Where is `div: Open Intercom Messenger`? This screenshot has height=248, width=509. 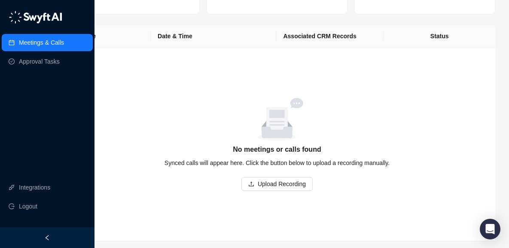 div: Open Intercom Messenger is located at coordinates (491, 229).